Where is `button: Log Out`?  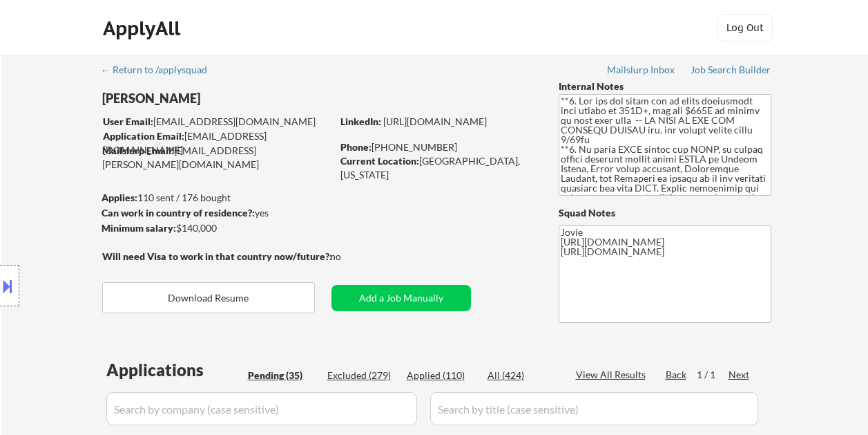
button: Log Out is located at coordinates (746, 28).